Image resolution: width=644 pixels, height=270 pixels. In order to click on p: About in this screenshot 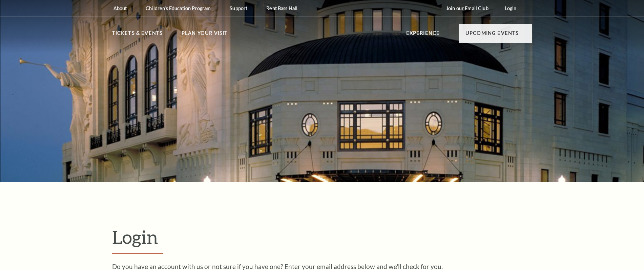, I will do `click(120, 8)`.